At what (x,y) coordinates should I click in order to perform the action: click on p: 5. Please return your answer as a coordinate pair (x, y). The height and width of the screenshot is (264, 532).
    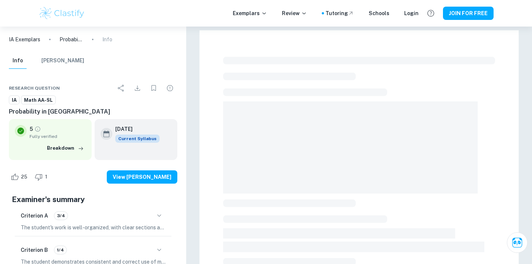
    Looking at the image, I should click on (31, 129).